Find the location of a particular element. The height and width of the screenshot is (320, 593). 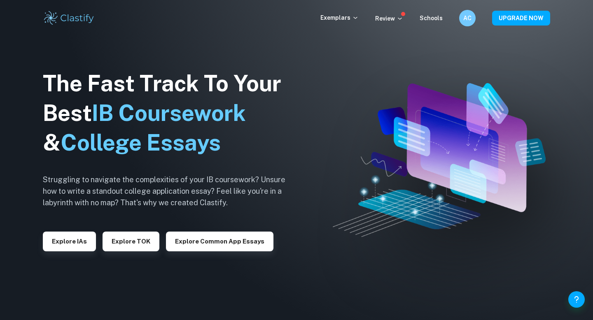

a: Explore Common App essays is located at coordinates (220, 241).